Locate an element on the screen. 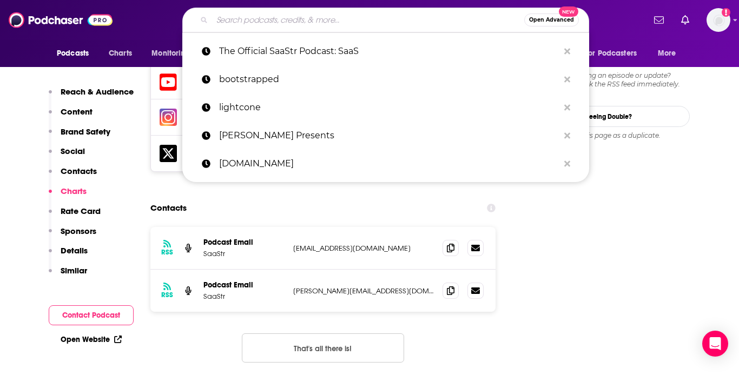  span: More is located at coordinates (667, 54).